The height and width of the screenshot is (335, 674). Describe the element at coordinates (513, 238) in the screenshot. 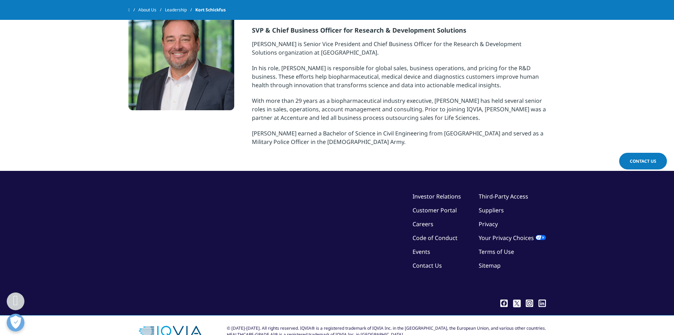

I see `a: Your Privacy Choices` at that location.